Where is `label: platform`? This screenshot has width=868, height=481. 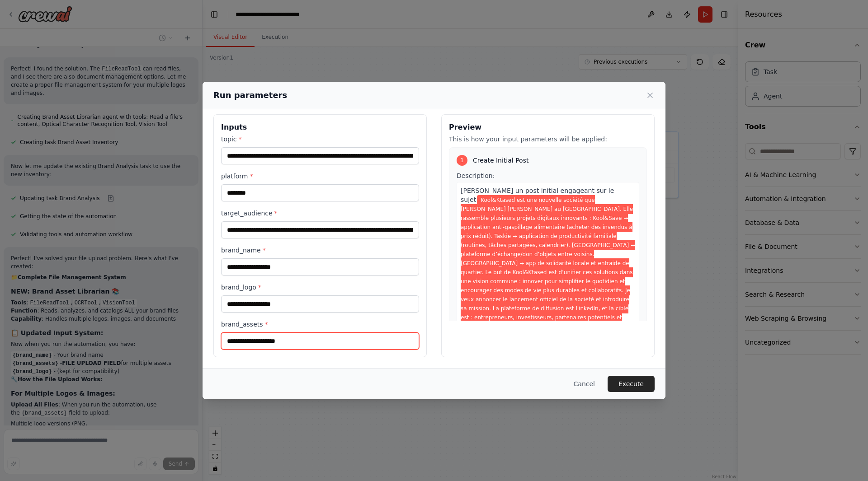
label: platform is located at coordinates (320, 176).